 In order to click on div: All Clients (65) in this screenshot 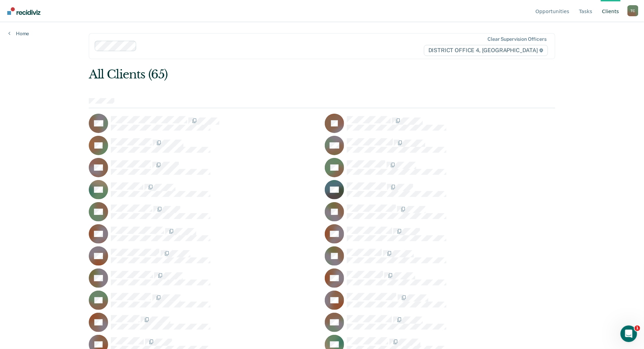, I will do `click(275, 74)`.